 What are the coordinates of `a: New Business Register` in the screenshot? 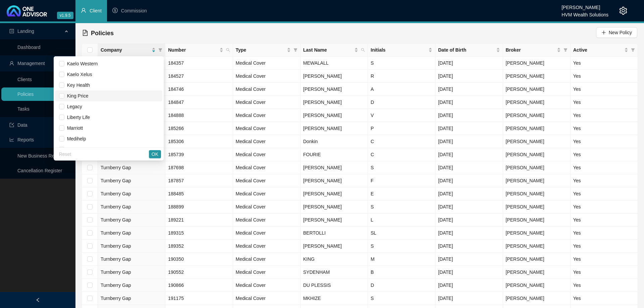 It's located at (41, 156).